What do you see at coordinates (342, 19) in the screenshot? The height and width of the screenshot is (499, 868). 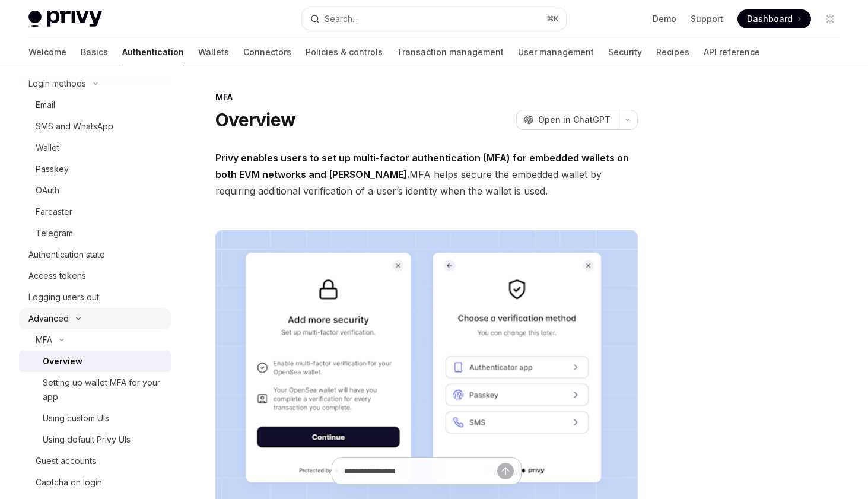 I see `div: Search...` at bounding box center [342, 19].